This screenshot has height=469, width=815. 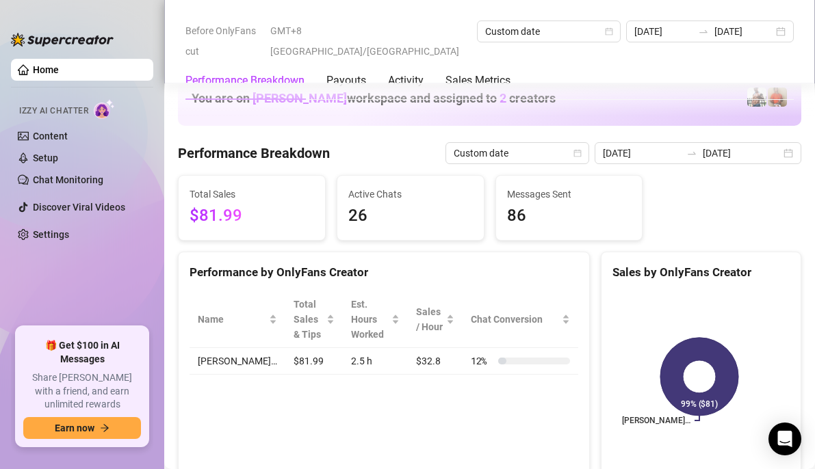 What do you see at coordinates (569, 216) in the screenshot?
I see `span: 86` at bounding box center [569, 216].